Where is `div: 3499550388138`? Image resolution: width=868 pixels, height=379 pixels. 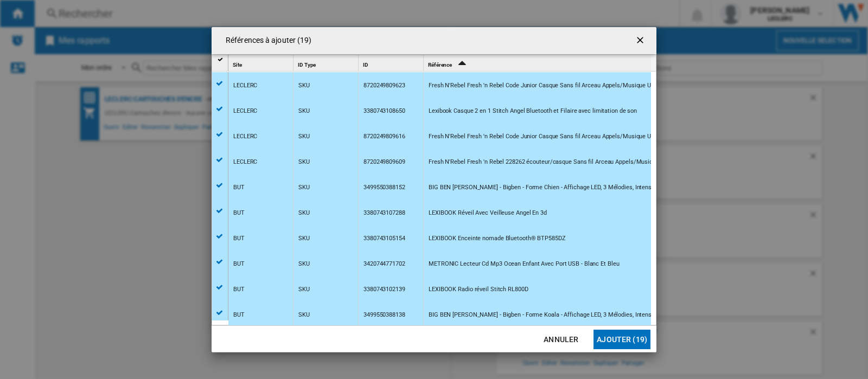 div: 3499550388138 is located at coordinates (384, 315).